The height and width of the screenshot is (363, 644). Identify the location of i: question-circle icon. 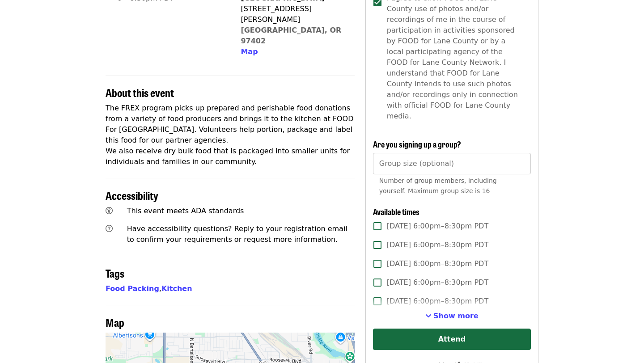
(109, 229).